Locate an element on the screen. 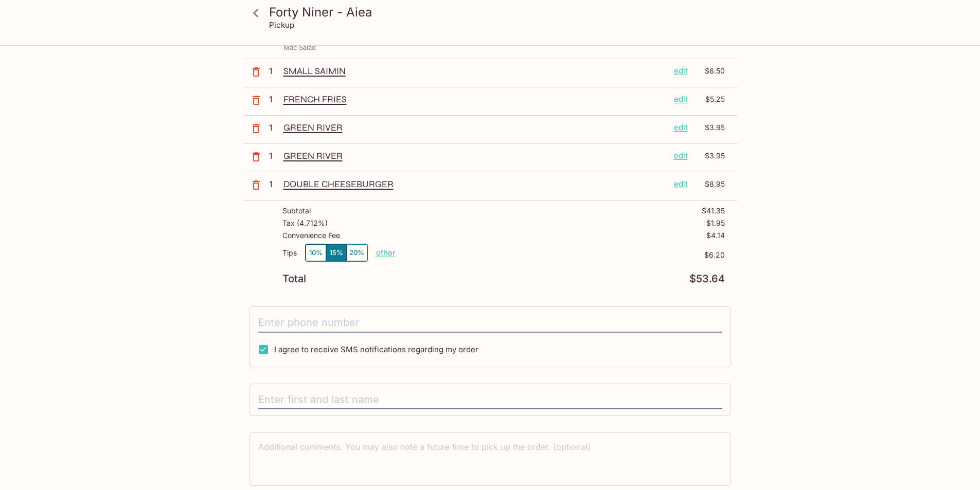 The image size is (980, 490). button: 15% is located at coordinates (336, 252).